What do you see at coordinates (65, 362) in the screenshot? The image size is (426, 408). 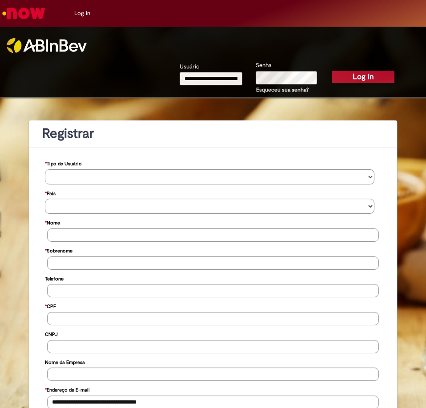 I see `label: Nome da Empresa` at bounding box center [65, 362].